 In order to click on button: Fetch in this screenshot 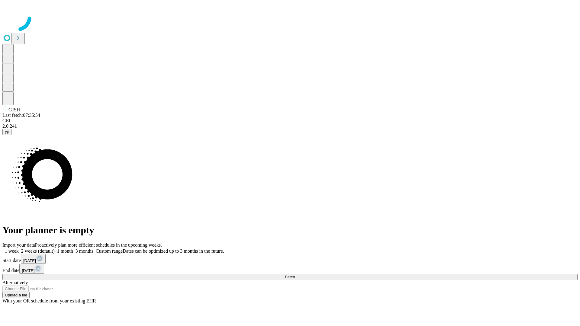, I will do `click(290, 277)`.